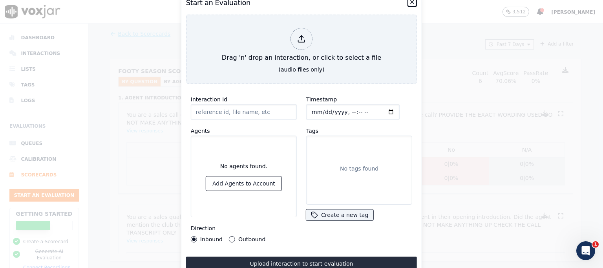  I want to click on button: Drag 'n' drop an interaction, or click to select a file (audio files only), so click(301, 49).